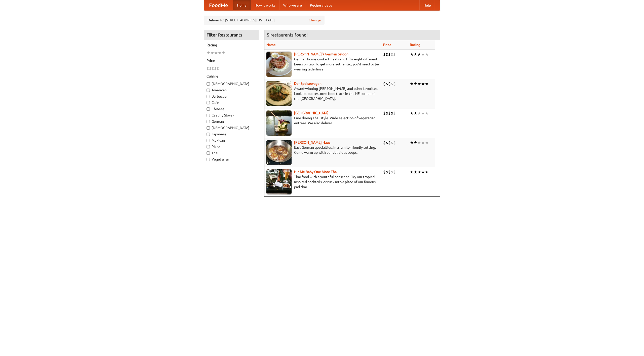  What do you see at coordinates (427, 5) in the screenshot?
I see `a: Help` at bounding box center [427, 5].